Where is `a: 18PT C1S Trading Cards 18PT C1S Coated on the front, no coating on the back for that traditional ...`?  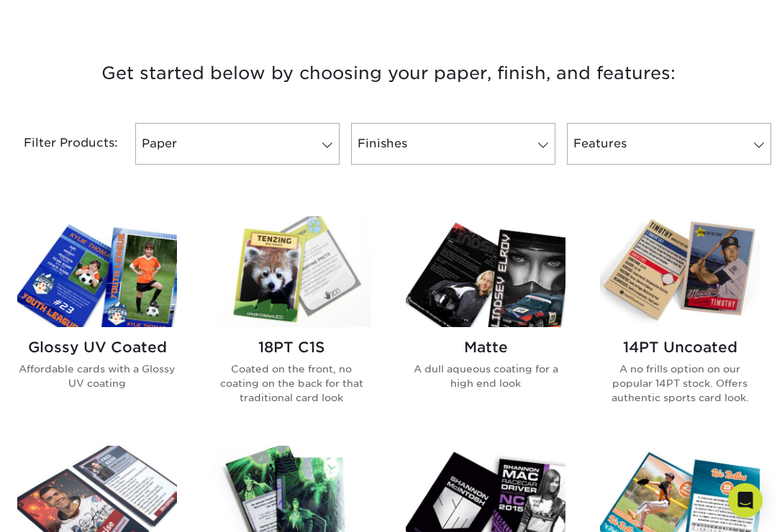
a: 18PT C1S Trading Cards 18PT C1S Coated on the front, no coating on the back for that traditional ... is located at coordinates (292, 322).